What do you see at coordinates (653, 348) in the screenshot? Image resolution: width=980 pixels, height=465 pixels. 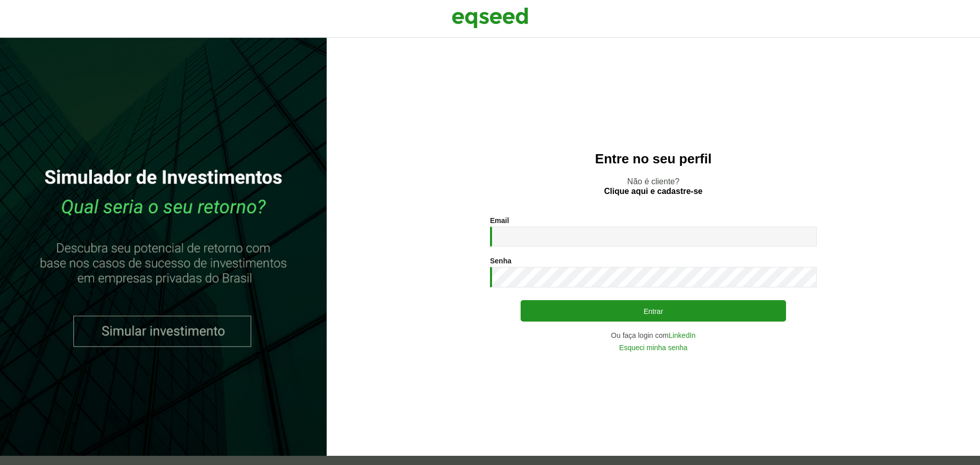 I see `a: Esqueci minha senha` at bounding box center [653, 348].